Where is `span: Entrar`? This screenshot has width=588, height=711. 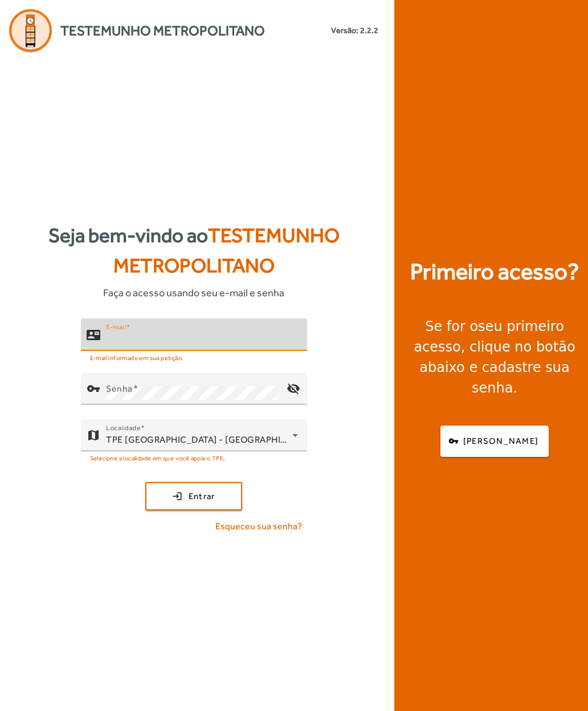
span: Entrar is located at coordinates (202, 496).